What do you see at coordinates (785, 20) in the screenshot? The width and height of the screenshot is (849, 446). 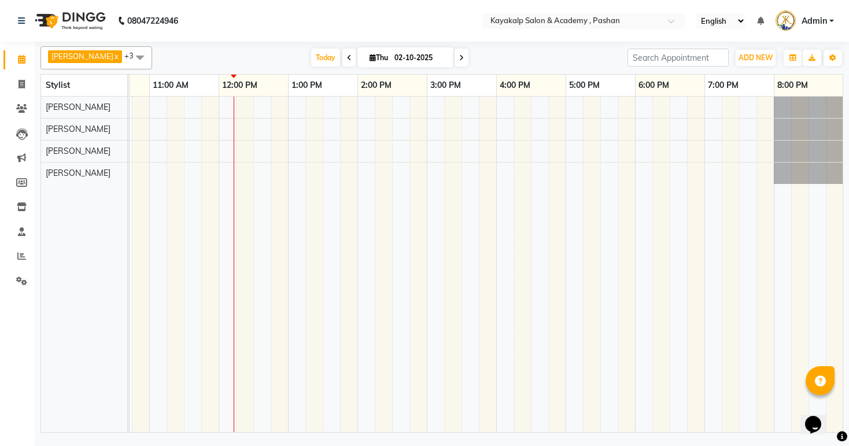 I see `img: Admin` at bounding box center [785, 20].